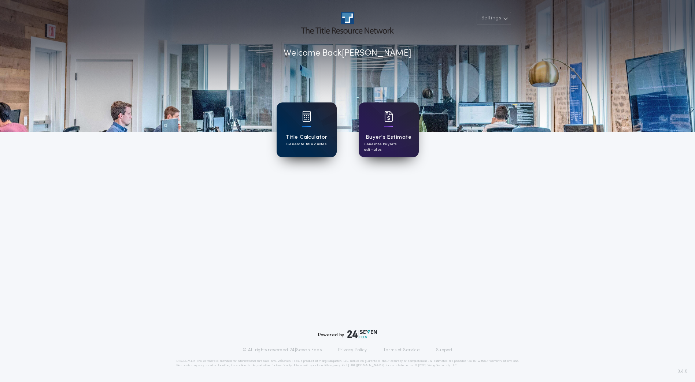 The height and width of the screenshot is (382, 695). What do you see at coordinates (401, 351) in the screenshot?
I see `a: Terms of Service` at bounding box center [401, 351].